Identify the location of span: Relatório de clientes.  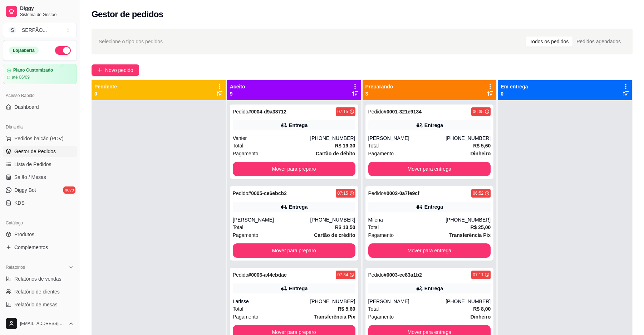
(37, 291).